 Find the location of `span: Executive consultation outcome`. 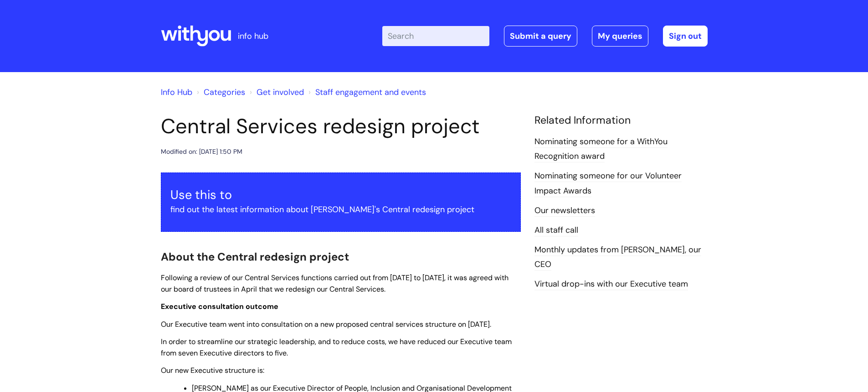

span: Executive consultation outcome is located at coordinates (219, 306).